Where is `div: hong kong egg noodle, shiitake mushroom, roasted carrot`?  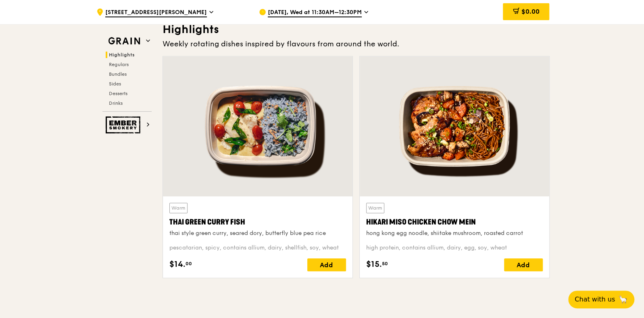
div: hong kong egg noodle, shiitake mushroom, roasted carrot is located at coordinates (455, 234).